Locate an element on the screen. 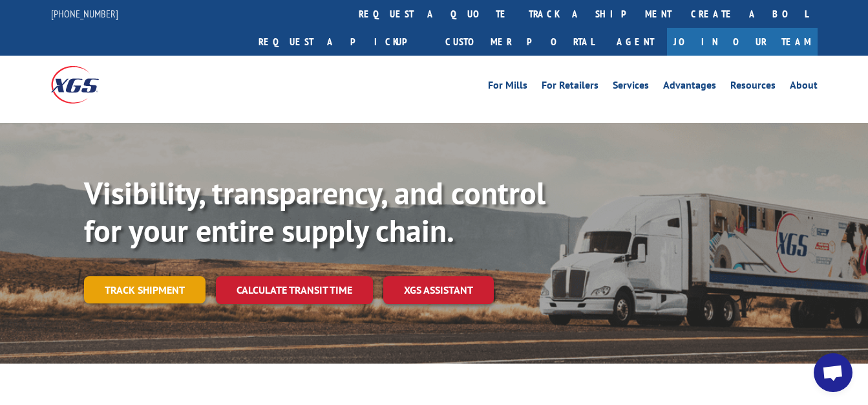  a: Services is located at coordinates (631, 87).